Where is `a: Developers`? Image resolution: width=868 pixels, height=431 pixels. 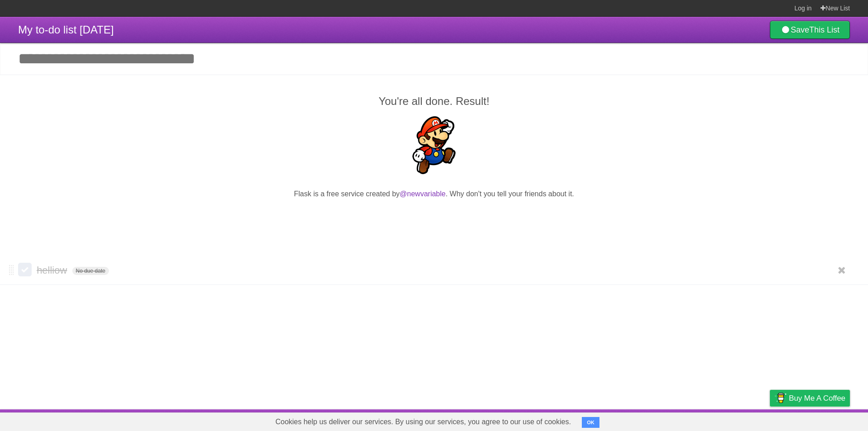
a: Developers is located at coordinates (698, 420).